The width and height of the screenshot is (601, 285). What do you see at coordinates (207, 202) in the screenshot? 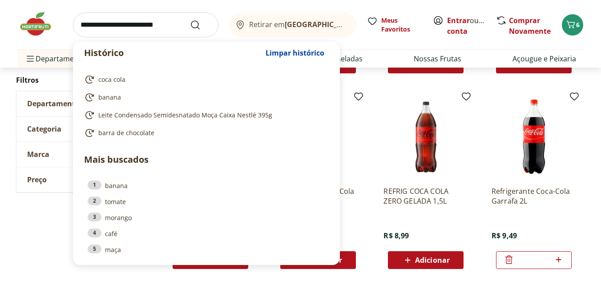
I see `a: 2tomate` at bounding box center [207, 202].